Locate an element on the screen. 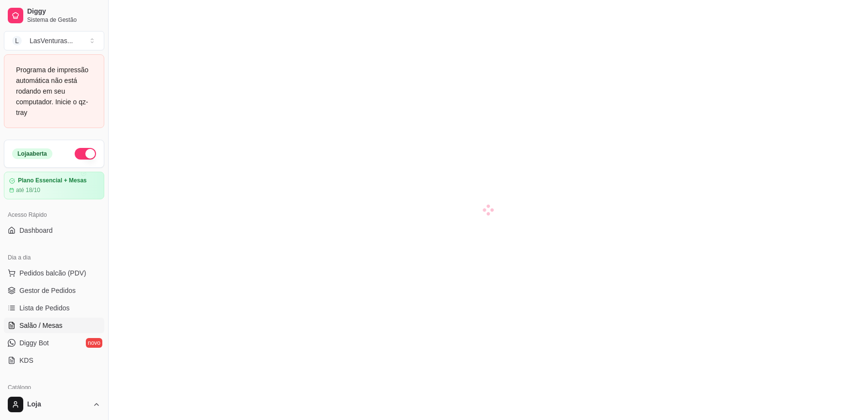 This screenshot has height=420, width=868. div: Acesso Rápido is located at coordinates (54, 215).